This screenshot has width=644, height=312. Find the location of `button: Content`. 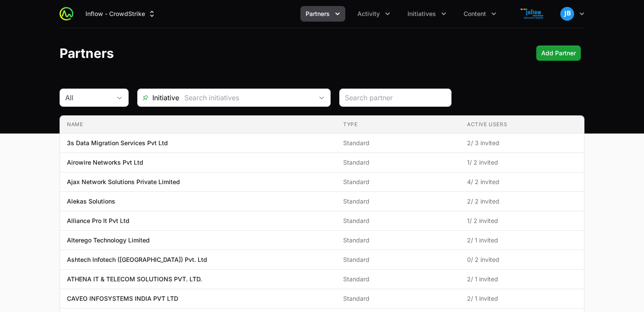

button: Content is located at coordinates (480, 14).